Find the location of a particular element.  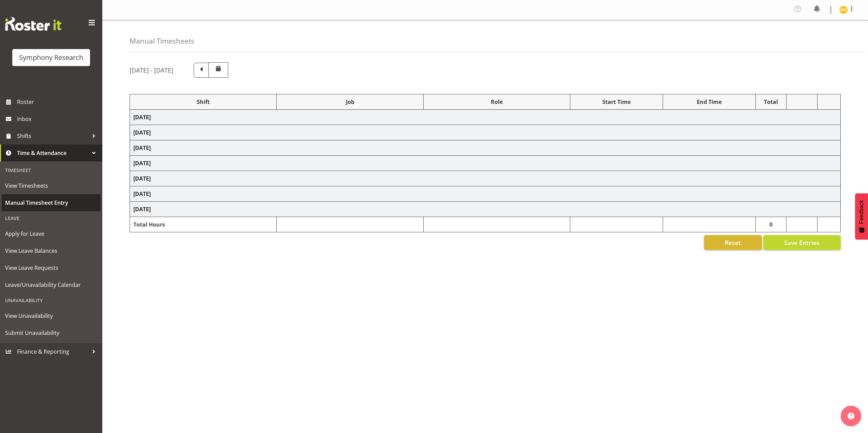

span: View Timesheets is located at coordinates (51, 185).